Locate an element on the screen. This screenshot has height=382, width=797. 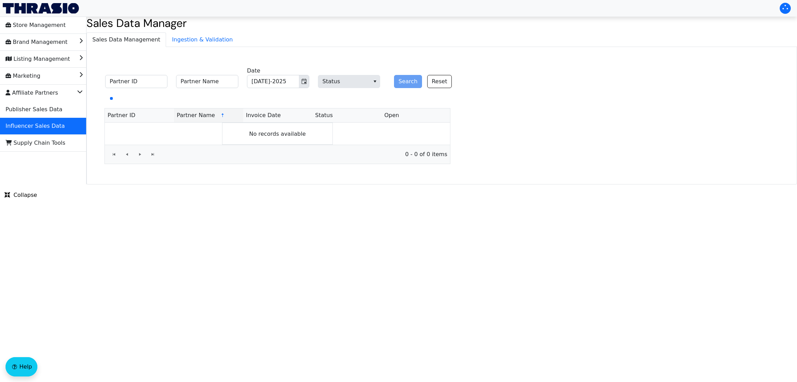
img: Thrasio Logo is located at coordinates (41, 8).